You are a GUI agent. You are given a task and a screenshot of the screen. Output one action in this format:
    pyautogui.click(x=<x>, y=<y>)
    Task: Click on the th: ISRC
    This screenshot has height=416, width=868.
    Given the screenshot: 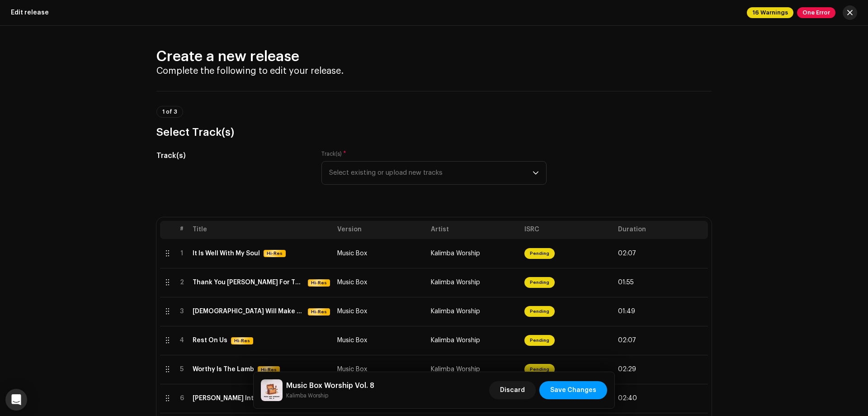 What is the action you would take?
    pyautogui.click(x=567, y=230)
    